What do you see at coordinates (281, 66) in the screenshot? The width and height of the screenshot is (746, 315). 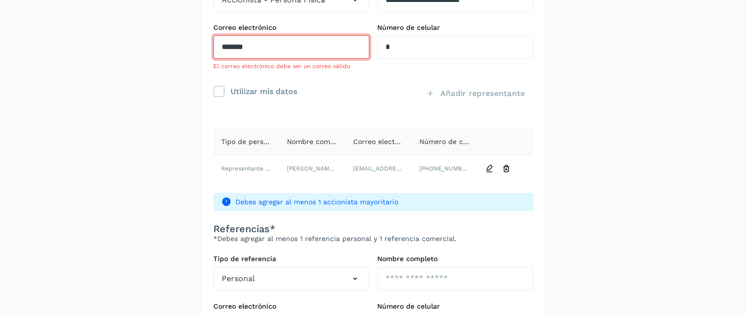 I see `span: El correo electrónico debe ser un correo válido` at bounding box center [281, 66].